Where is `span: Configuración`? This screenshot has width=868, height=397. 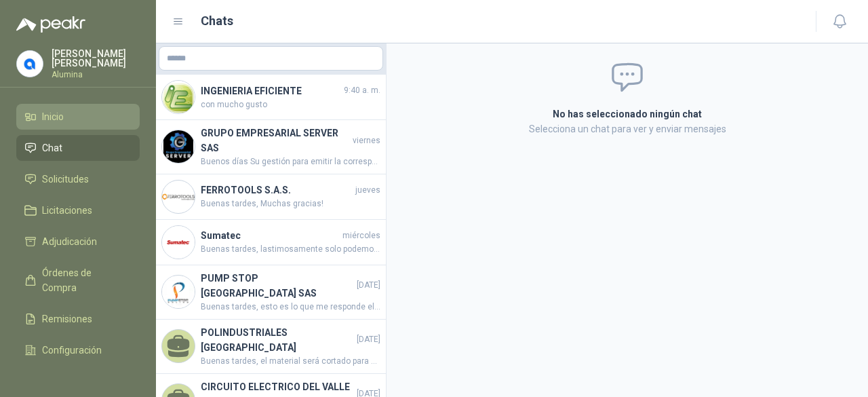
span: Configuración is located at coordinates (72, 350).